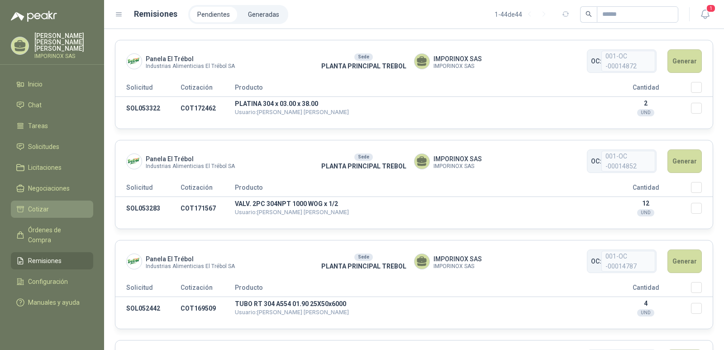 The width and height of the screenshot is (724, 350). Describe the element at coordinates (156, 14) in the screenshot. I see `h1: Remisiones` at that location.